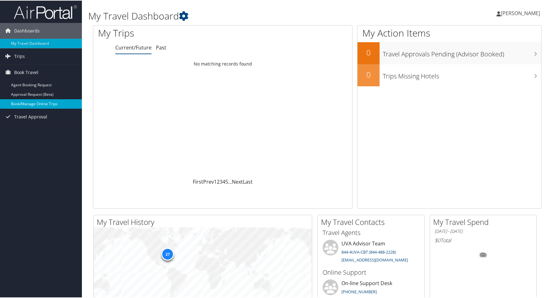  Describe the element at coordinates (371, 232) in the screenshot. I see `h3: Travel Agents` at that location.